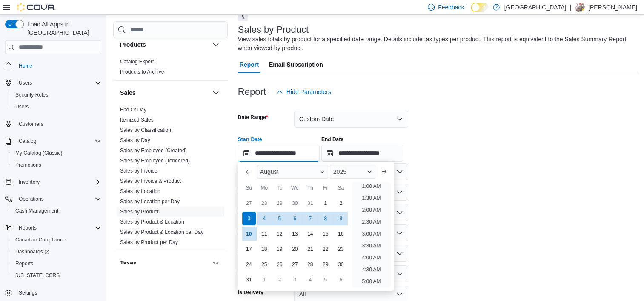 The width and height of the screenshot is (644, 301). I want to click on span: Feedback, so click(450, 7).